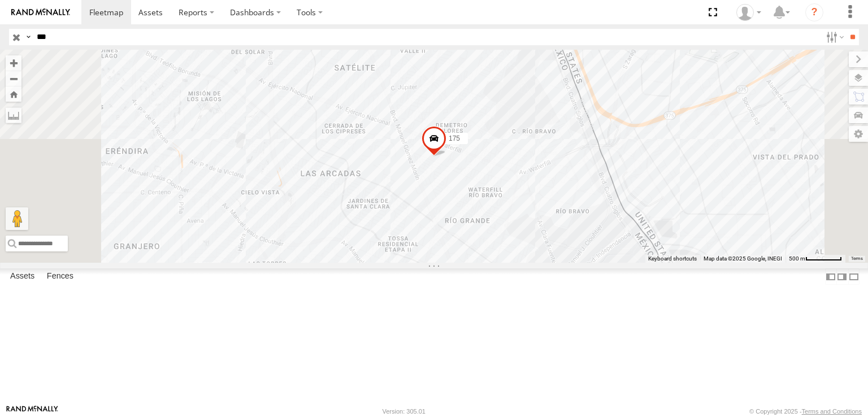  Describe the element at coordinates (815, 259) in the screenshot. I see `button: Map Scale: 500 m per 61 pixels` at that location.